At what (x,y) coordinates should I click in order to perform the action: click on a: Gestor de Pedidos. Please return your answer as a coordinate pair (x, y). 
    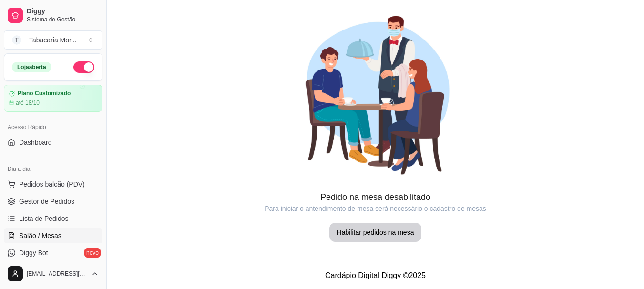
    Looking at the image, I should click on (53, 201).